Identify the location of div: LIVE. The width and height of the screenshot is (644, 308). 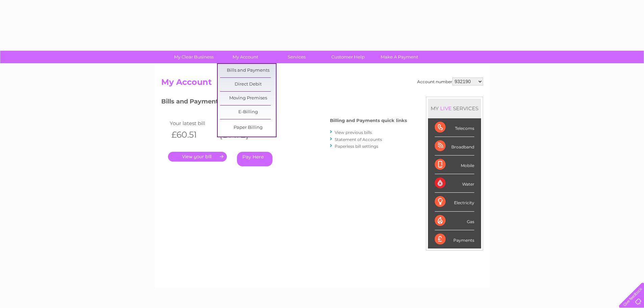
(446, 108).